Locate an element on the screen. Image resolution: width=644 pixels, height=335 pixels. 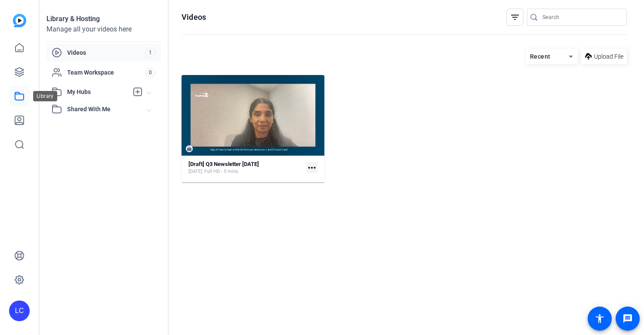
span: Shared With Me is located at coordinates (107, 109).